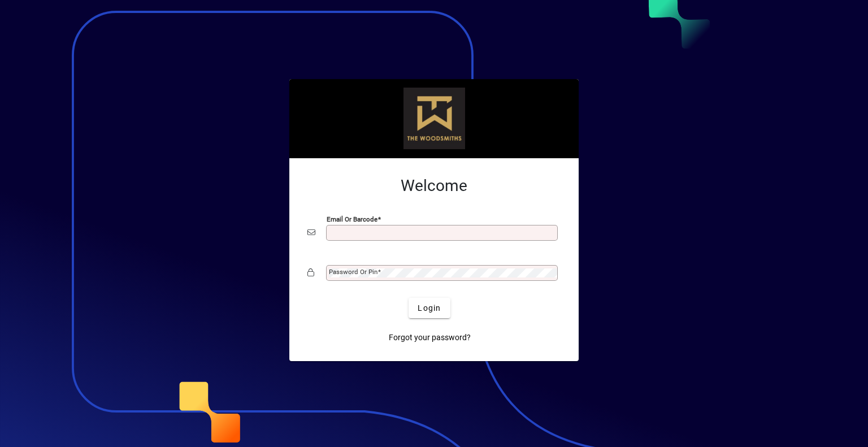 This screenshot has width=868, height=447. I want to click on mat-label: Email or Barcode, so click(352, 220).